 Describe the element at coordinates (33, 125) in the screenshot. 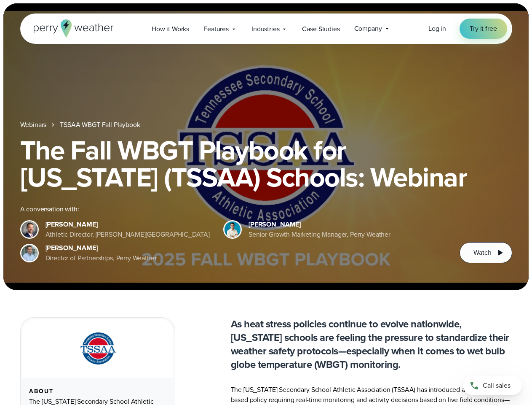

I see `a: Webinars` at that location.